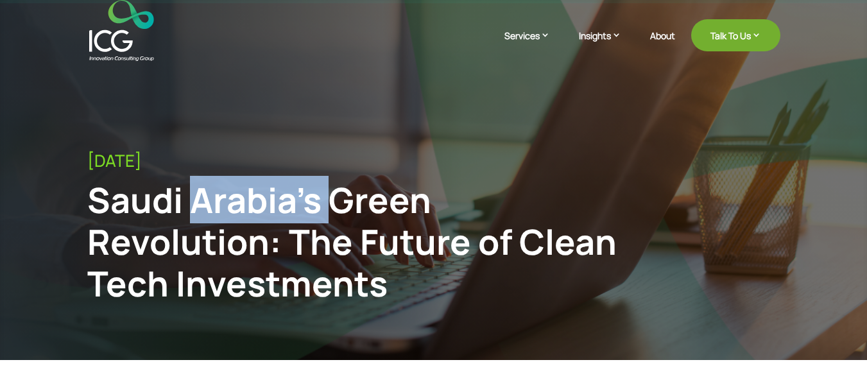  Describe the element at coordinates (662, 46) in the screenshot. I see `a: About` at that location.